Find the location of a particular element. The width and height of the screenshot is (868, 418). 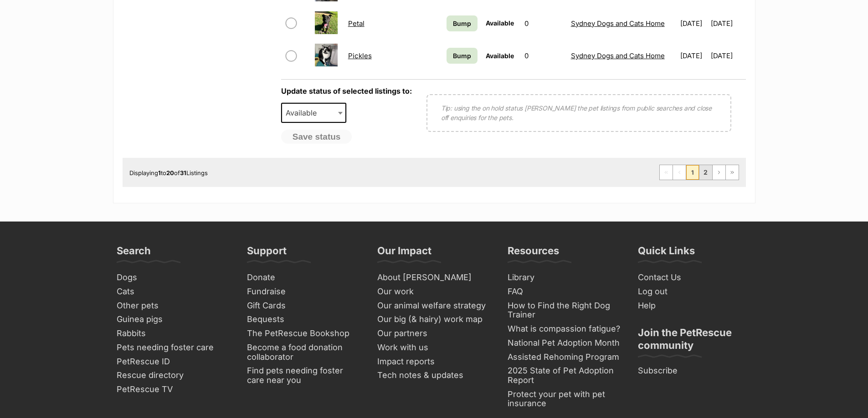

a: Contact Us is located at coordinates (695, 278).